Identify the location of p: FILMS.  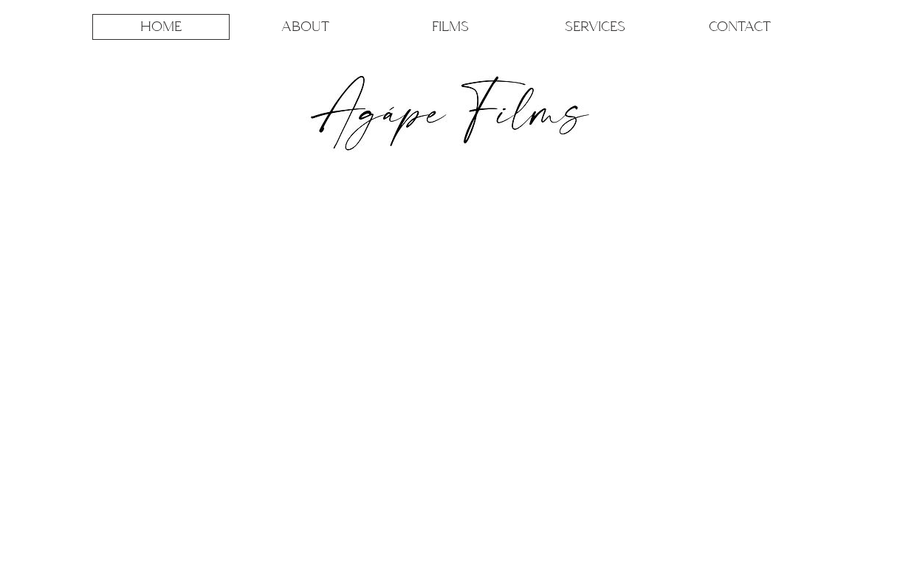
(450, 26).